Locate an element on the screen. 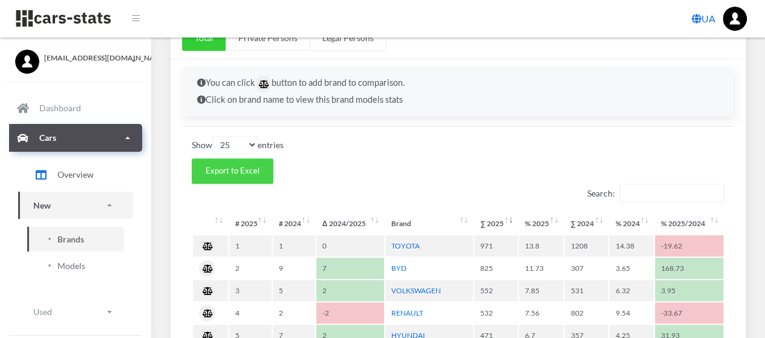  a: Brands is located at coordinates (76, 239).